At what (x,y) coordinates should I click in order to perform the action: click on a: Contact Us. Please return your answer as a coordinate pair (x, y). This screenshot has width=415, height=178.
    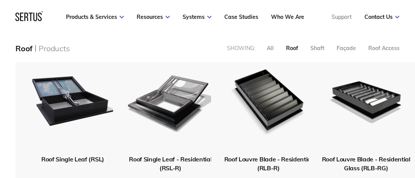
    Looking at the image, I should click on (382, 17).